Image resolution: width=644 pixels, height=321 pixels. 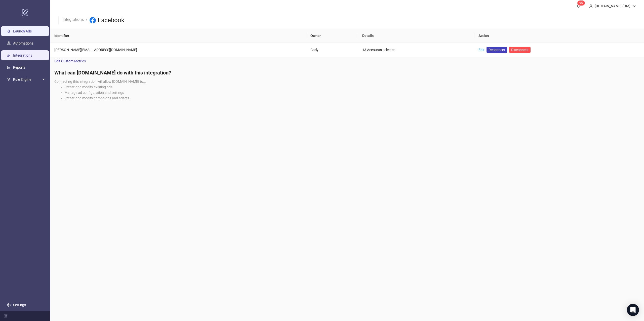 What do you see at coordinates (633, 310) in the screenshot?
I see `div: Open Intercom Messenger` at bounding box center [633, 310].